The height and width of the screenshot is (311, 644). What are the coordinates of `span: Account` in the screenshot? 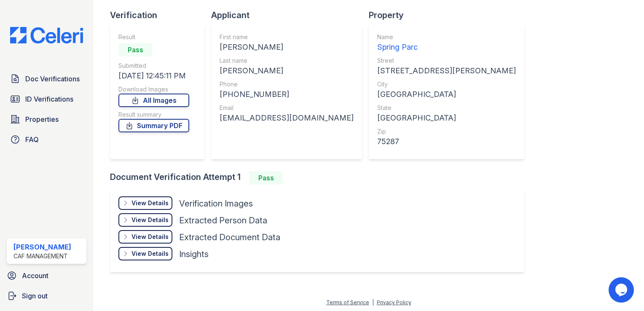 It's located at (35, 276).